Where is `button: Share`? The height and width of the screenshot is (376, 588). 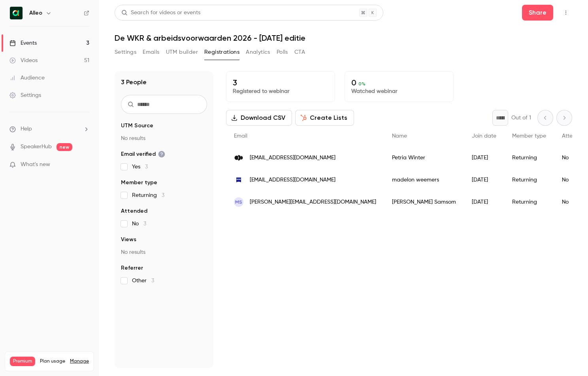
button: Share is located at coordinates (537, 13).